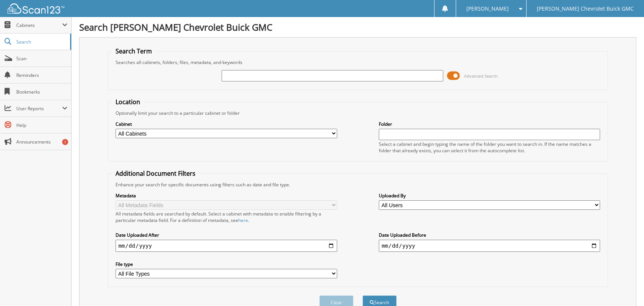  What do you see at coordinates (36, 8) in the screenshot?
I see `img: scan123-logo-white.svg` at bounding box center [36, 8].